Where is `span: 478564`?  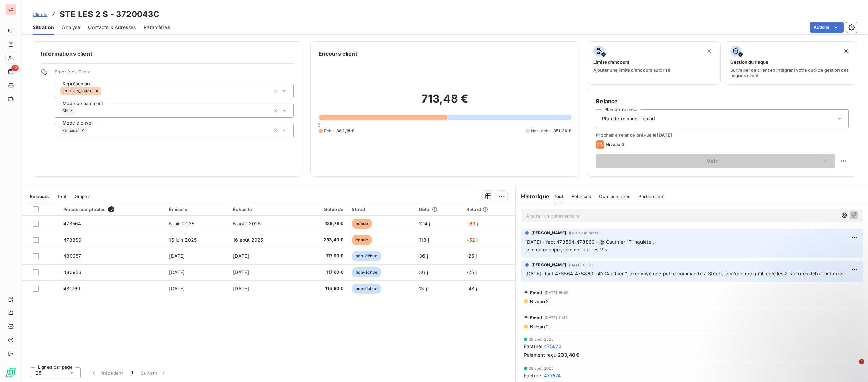 span: 478564 is located at coordinates (72, 223).